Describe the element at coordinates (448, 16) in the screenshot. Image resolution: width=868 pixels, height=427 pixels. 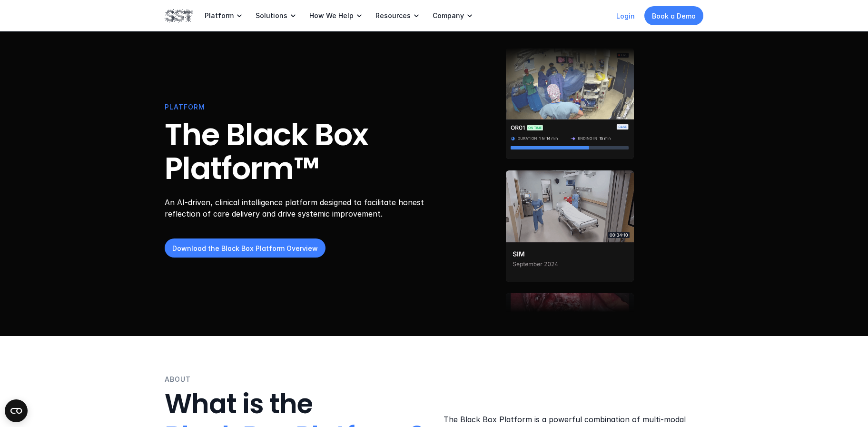
I see `p: Company` at that location.